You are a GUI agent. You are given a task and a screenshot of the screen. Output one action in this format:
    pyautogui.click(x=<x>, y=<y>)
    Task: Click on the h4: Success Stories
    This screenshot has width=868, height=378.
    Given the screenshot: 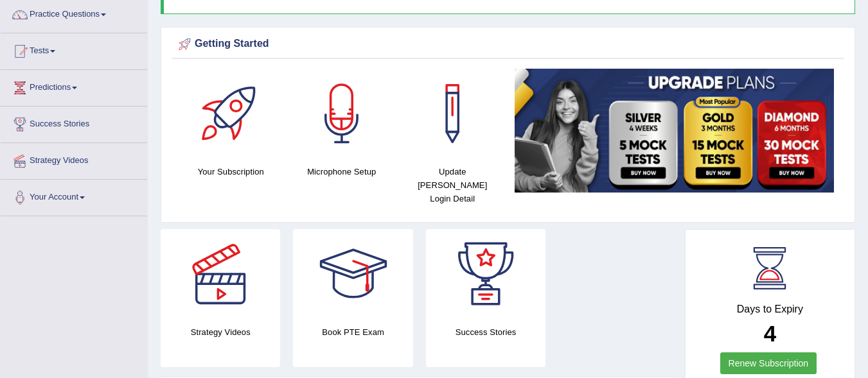 What is the action you would take?
    pyautogui.click(x=486, y=332)
    